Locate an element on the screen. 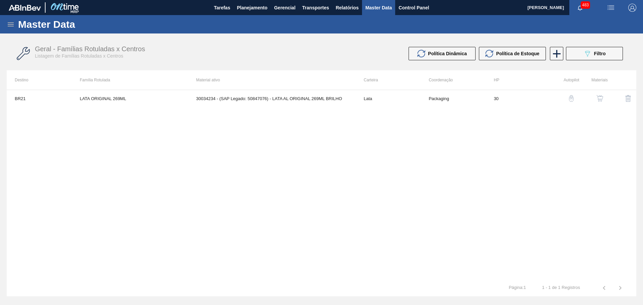 This screenshot has width=643, height=305. button: delete-icon is located at coordinates (628, 98).